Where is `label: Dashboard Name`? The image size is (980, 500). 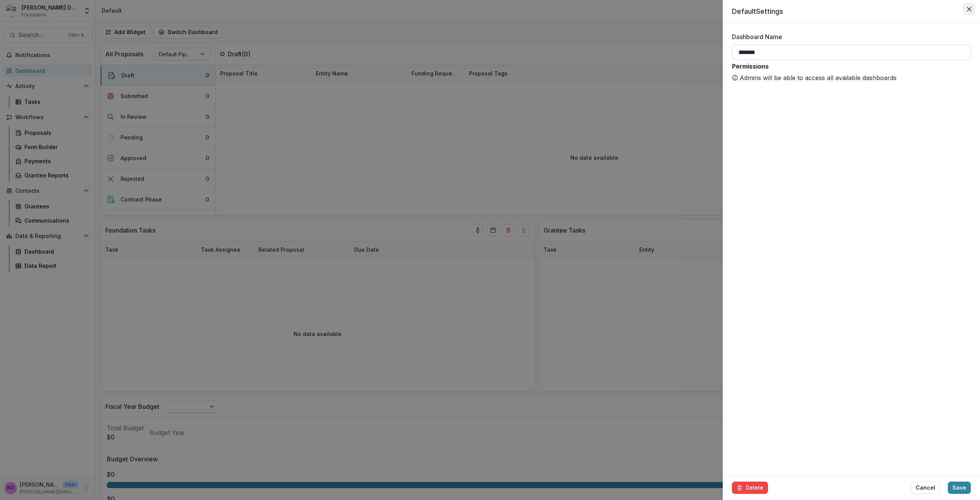
label: Dashboard Name is located at coordinates (849, 37).